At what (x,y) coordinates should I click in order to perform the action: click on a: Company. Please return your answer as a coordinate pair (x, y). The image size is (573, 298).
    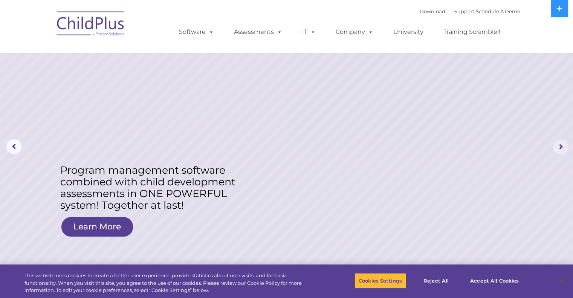
    Looking at the image, I should click on (354, 32).